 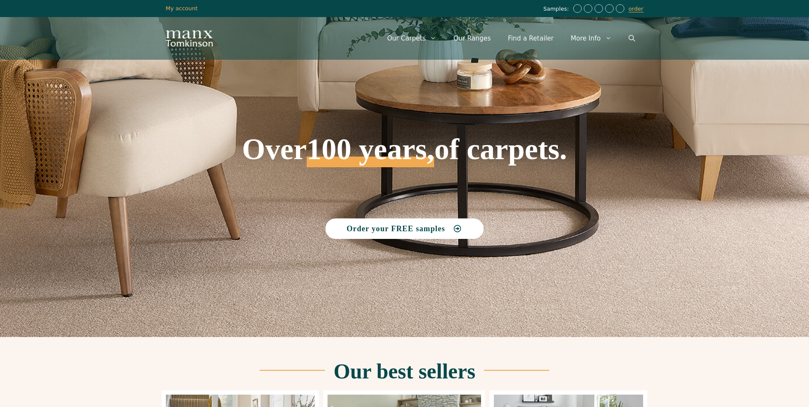 What do you see at coordinates (530, 38) in the screenshot?
I see `a: Find a Retailer` at bounding box center [530, 38].